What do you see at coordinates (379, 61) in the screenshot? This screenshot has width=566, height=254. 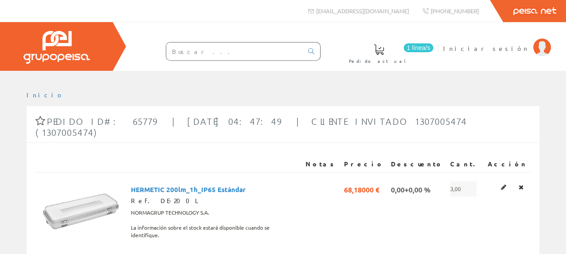 I see `span: Pedido actual` at bounding box center [379, 61].